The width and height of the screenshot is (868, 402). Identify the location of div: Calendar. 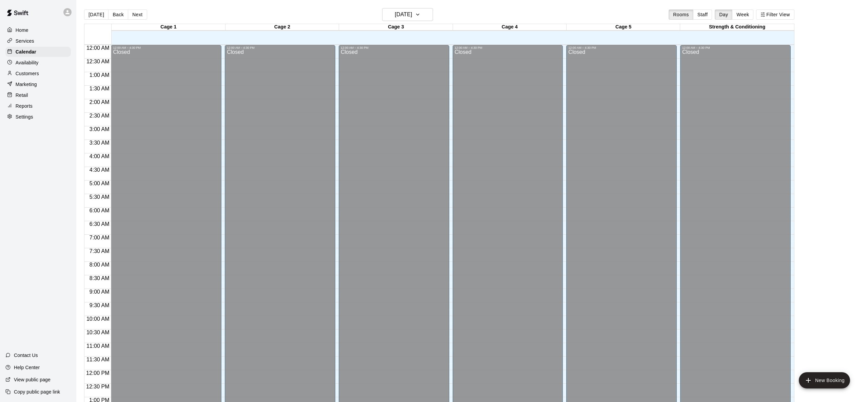
(38, 52).